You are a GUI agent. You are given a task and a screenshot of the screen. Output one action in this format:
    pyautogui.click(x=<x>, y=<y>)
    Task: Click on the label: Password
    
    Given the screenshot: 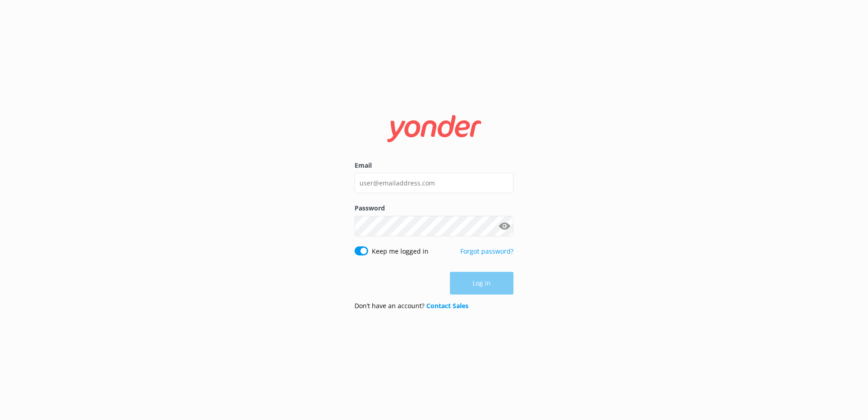 What is the action you would take?
    pyautogui.click(x=434, y=208)
    